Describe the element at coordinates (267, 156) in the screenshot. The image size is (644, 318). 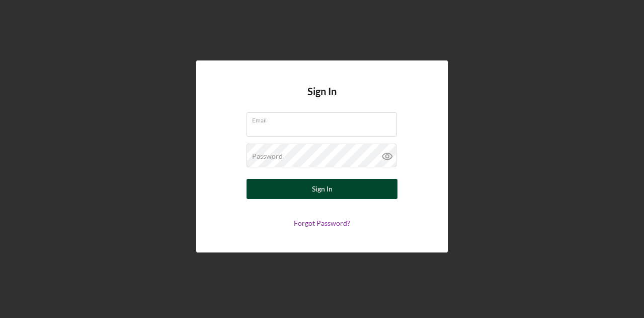
I see `label: Password` at that location.